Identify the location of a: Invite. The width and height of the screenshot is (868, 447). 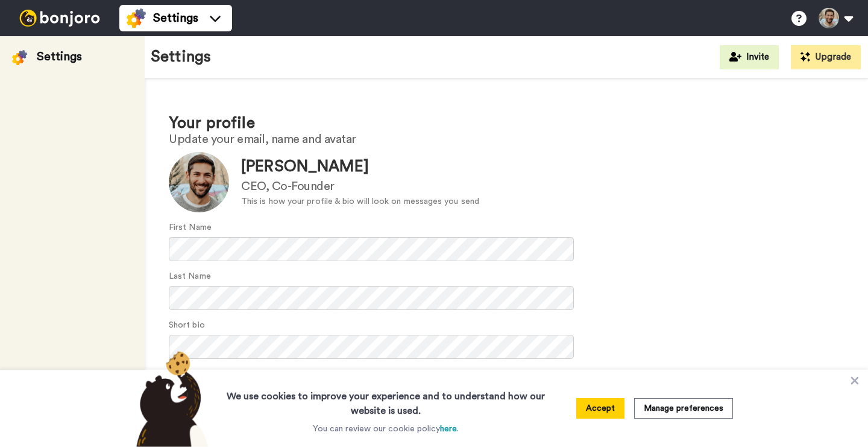
(749, 57).